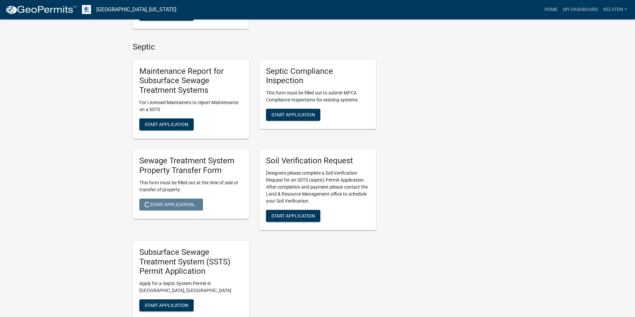 The width and height of the screenshot is (635, 317). Describe the element at coordinates (580, 10) in the screenshot. I see `a: My Dashboard` at that location.